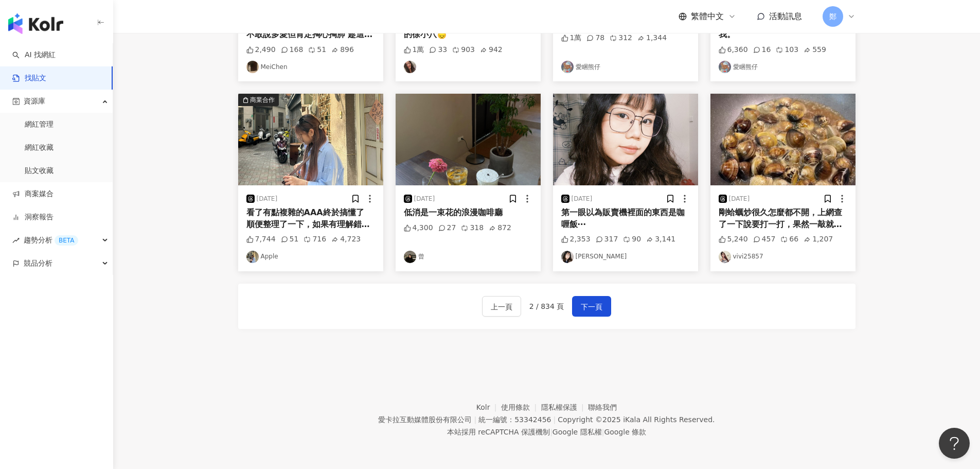 This screenshot has height=469, width=980. What do you see at coordinates (39, 171) in the screenshot?
I see `a: 貼文收藏` at bounding box center [39, 171].